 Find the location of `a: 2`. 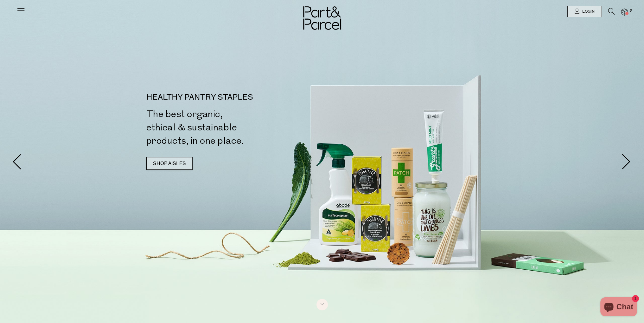

a: 2 is located at coordinates (624, 12).